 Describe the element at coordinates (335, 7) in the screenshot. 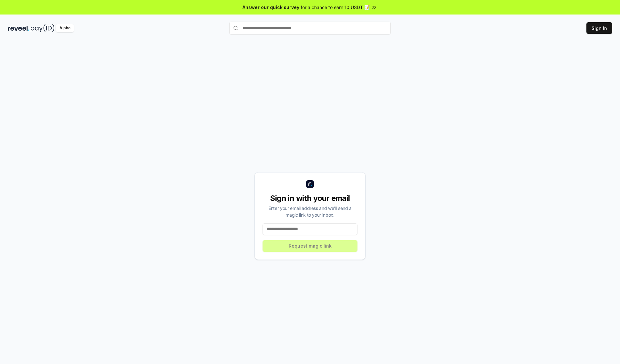

I see `span: for a chance to earn 10 USDT 📝` at that location.